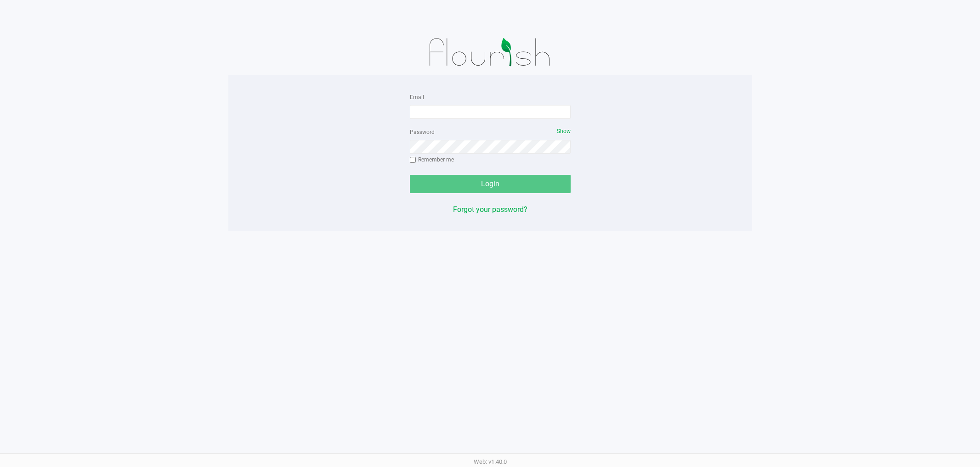  Describe the element at coordinates (490, 210) in the screenshot. I see `button: Forgot your password?` at that location.